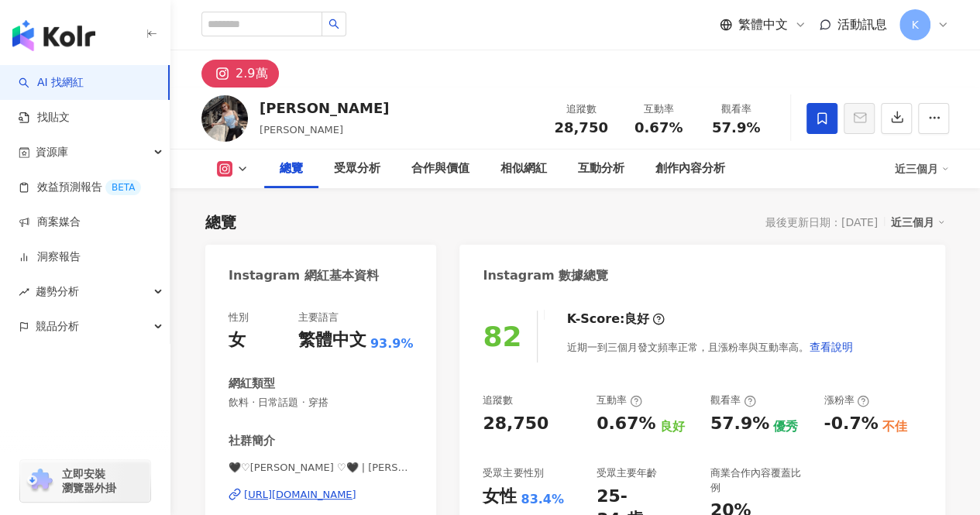 The image size is (980, 515). I want to click on div: 受眾主要年齡, so click(626, 473).